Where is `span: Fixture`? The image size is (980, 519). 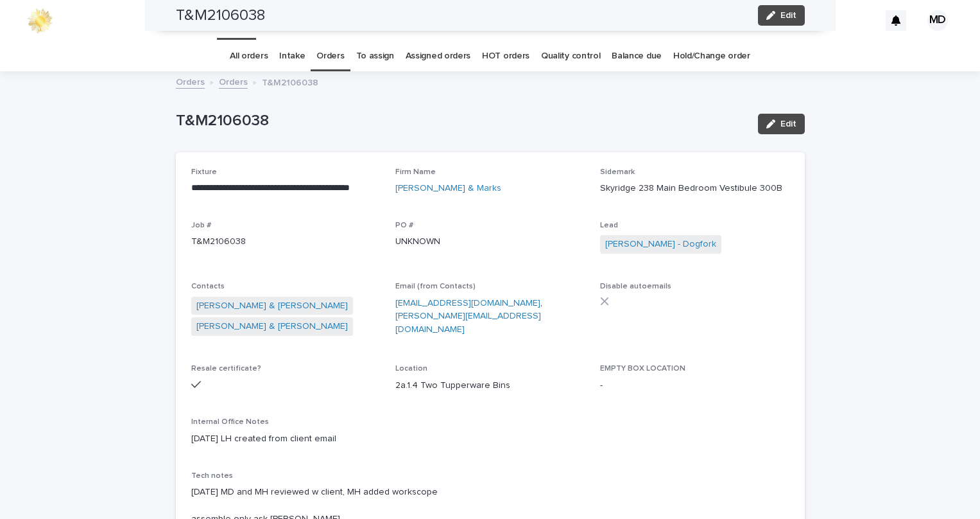
span: Fixture is located at coordinates (204, 172).